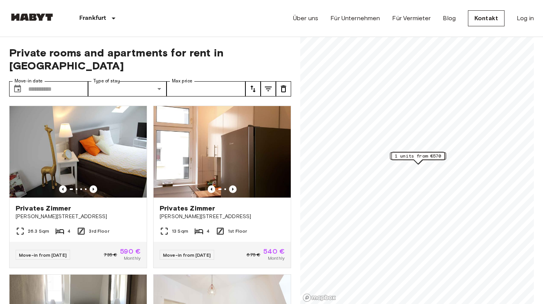 The image size is (543, 304). What do you see at coordinates (182, 81) in the screenshot?
I see `label: Max price` at bounding box center [182, 81].